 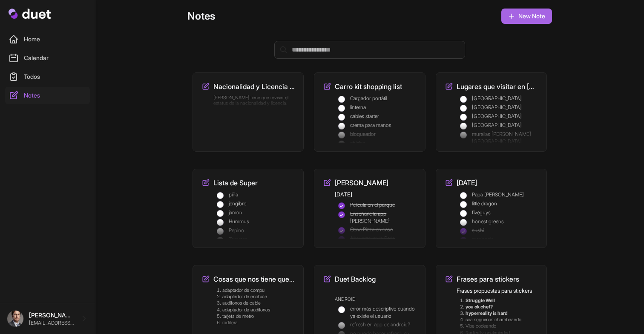 What do you see at coordinates (487, 313) in the screenshot?
I see `strong: hyperreality is hard` at bounding box center [487, 313].